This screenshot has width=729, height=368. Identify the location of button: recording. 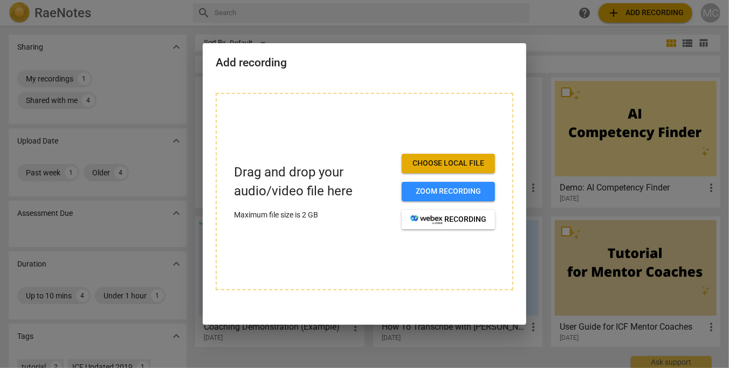
(448, 219).